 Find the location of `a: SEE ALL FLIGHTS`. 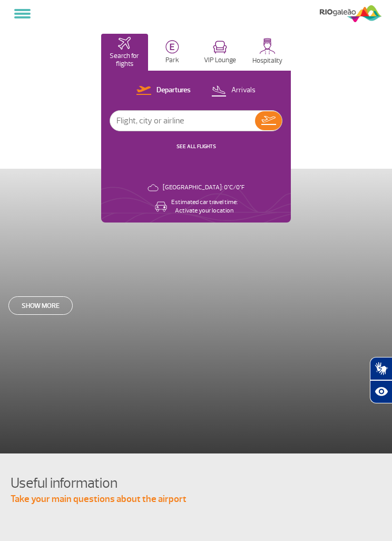

a: SEE ALL FLIGHTS is located at coordinates (196, 146).